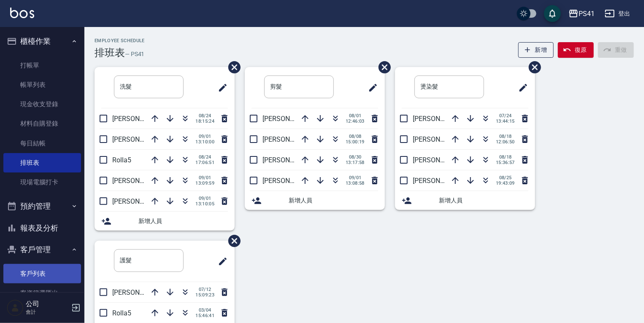  I want to click on a: 材料自購登錄, so click(42, 123).